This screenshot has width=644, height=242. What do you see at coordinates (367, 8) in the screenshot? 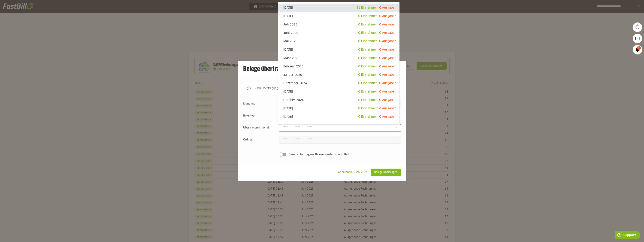
I see `span: 31 Einnahmen` at bounding box center [367, 8].